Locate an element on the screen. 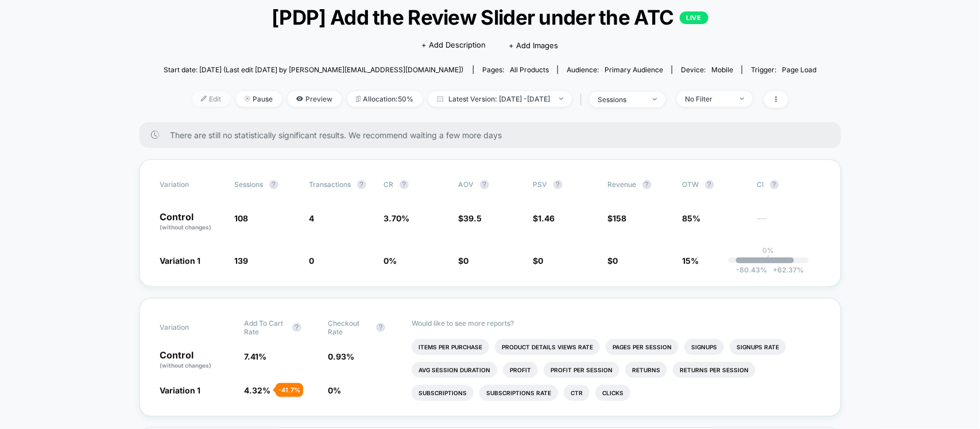  img: calendar is located at coordinates (439, 99).